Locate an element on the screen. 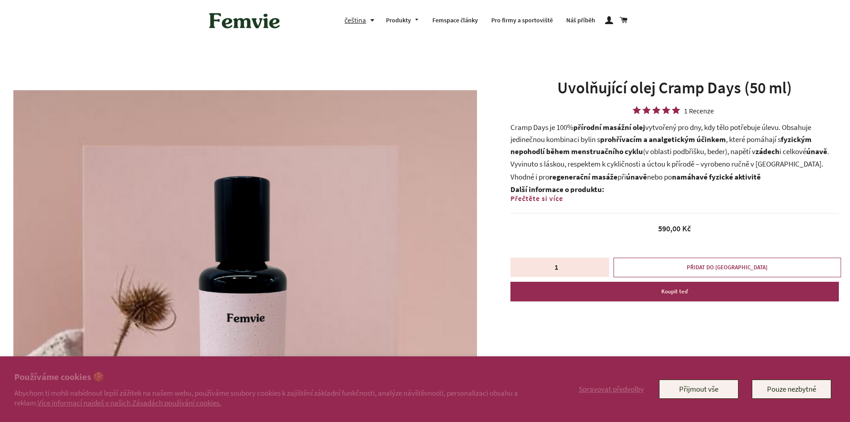 Image resolution: width=850 pixels, height=422 pixels. strong: Další informace o produktu: is located at coordinates (557, 189).